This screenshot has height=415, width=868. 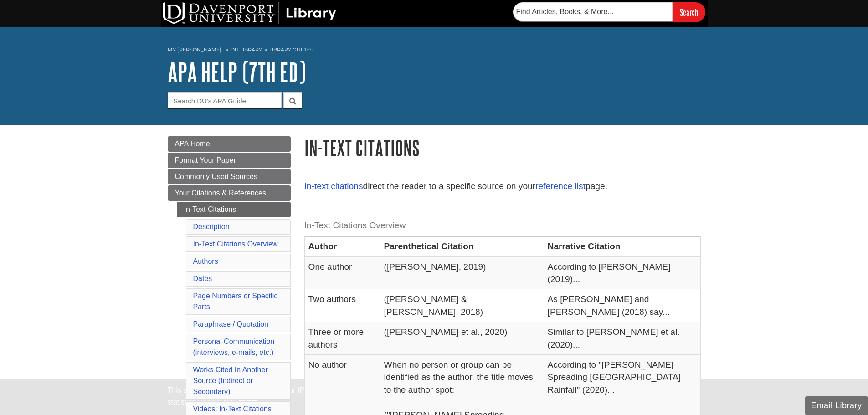 What do you see at coordinates (462, 246) in the screenshot?
I see `th: Parenthetical Citation` at bounding box center [462, 246].